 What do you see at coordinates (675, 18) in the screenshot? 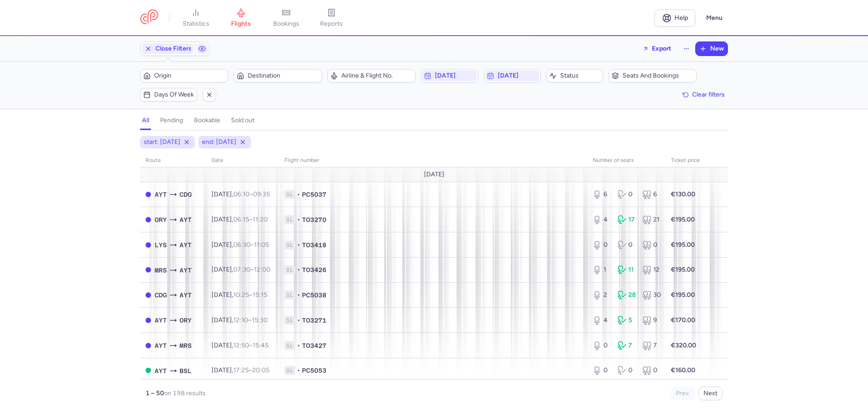
I see `a: Help` at bounding box center [675, 18].